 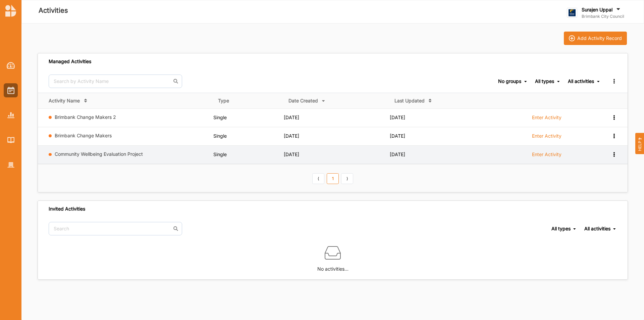 What do you see at coordinates (603, 17) in the screenshot?
I see `label: Brimbank City Council` at bounding box center [603, 17].